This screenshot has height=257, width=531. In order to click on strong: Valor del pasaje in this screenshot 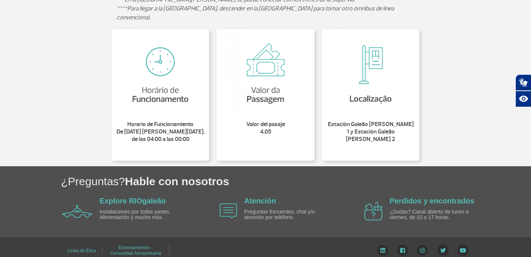, I will do `click(266, 124)`.